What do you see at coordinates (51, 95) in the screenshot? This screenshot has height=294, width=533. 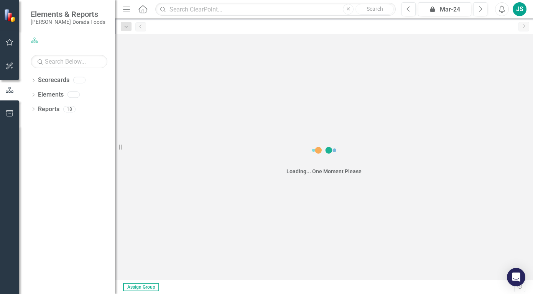 I see `a: Elements` at bounding box center [51, 95].